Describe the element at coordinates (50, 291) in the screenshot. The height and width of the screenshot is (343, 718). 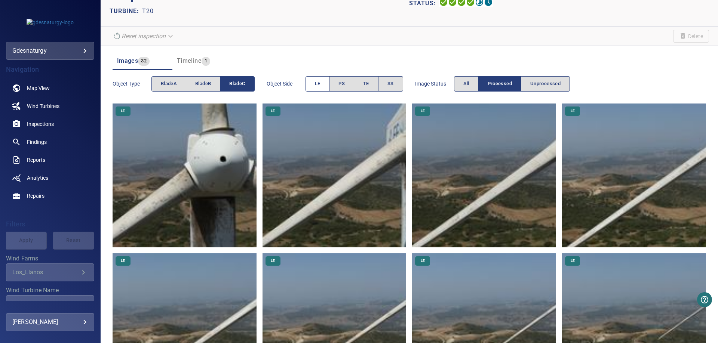
I see `label: Wind Turbine Name` at that location.